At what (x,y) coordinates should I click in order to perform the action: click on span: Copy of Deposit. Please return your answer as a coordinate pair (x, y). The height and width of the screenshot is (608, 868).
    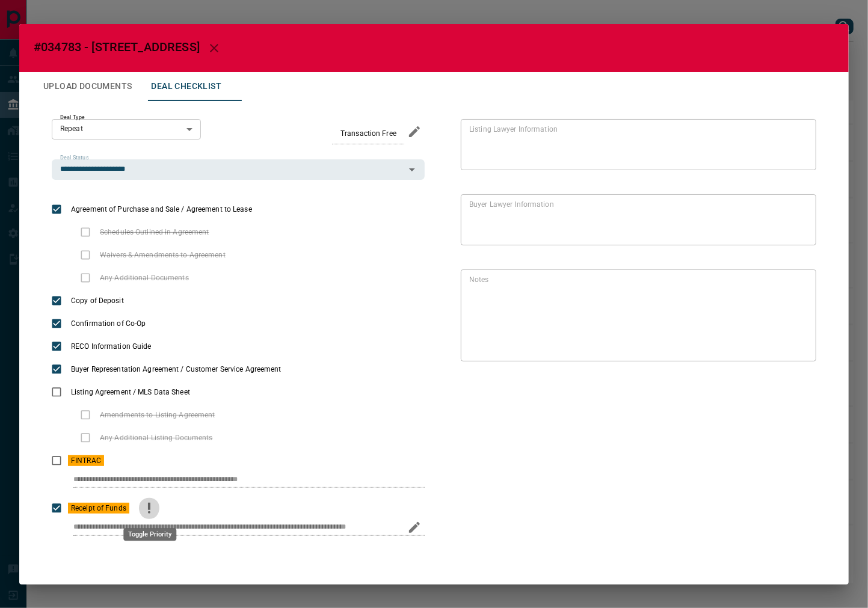
    Looking at the image, I should click on (98, 301).